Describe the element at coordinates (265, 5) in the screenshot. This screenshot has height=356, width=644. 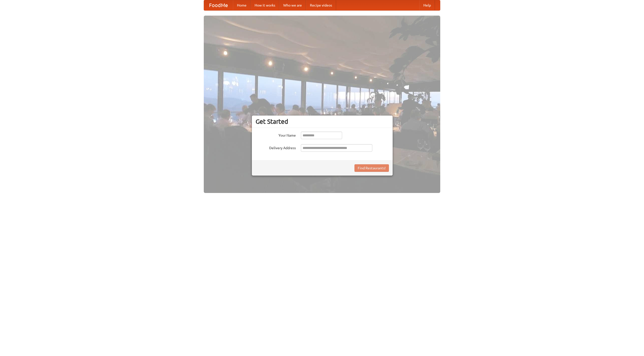
I see `a: How it works` at that location.